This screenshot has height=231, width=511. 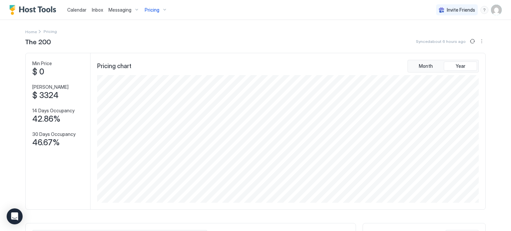 I want to click on span: 30 Days Occupancy, so click(x=54, y=135).